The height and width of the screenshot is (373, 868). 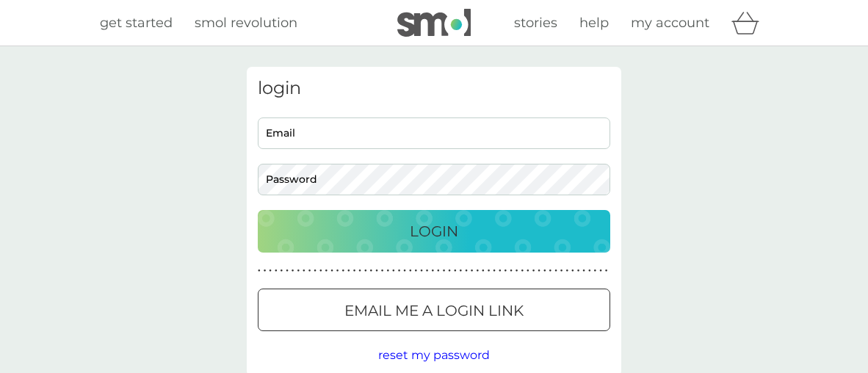 What do you see at coordinates (434, 311) in the screenshot?
I see `p: Email me a login link` at bounding box center [434, 311].